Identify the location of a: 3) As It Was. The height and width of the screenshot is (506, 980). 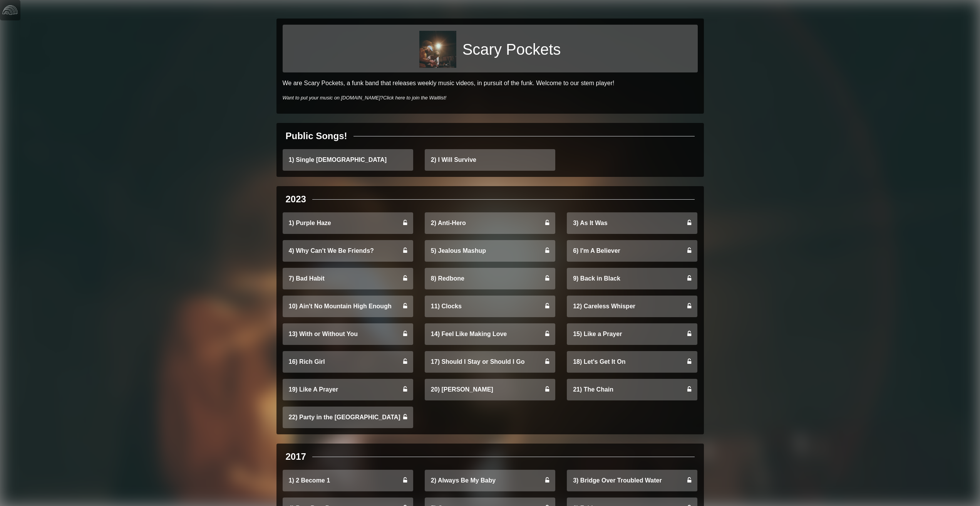
(632, 223).